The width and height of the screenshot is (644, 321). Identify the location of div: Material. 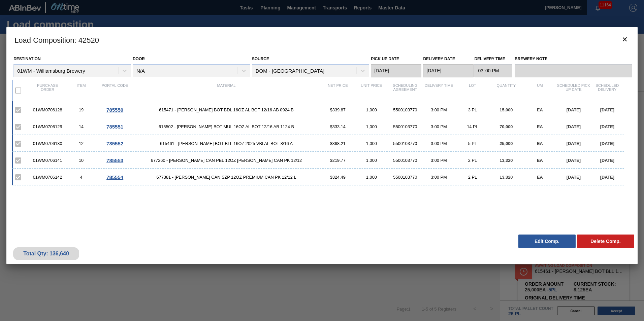
(226, 90).